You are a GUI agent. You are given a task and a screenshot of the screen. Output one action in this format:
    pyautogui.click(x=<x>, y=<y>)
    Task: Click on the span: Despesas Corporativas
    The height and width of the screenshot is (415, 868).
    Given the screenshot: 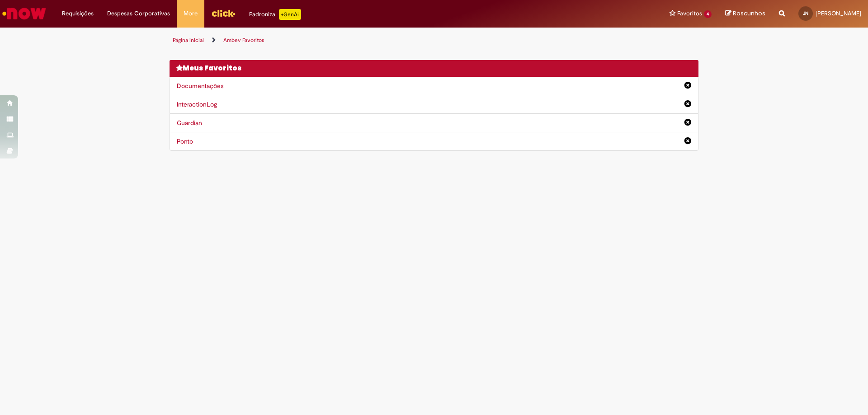 What is the action you would take?
    pyautogui.click(x=138, y=13)
    